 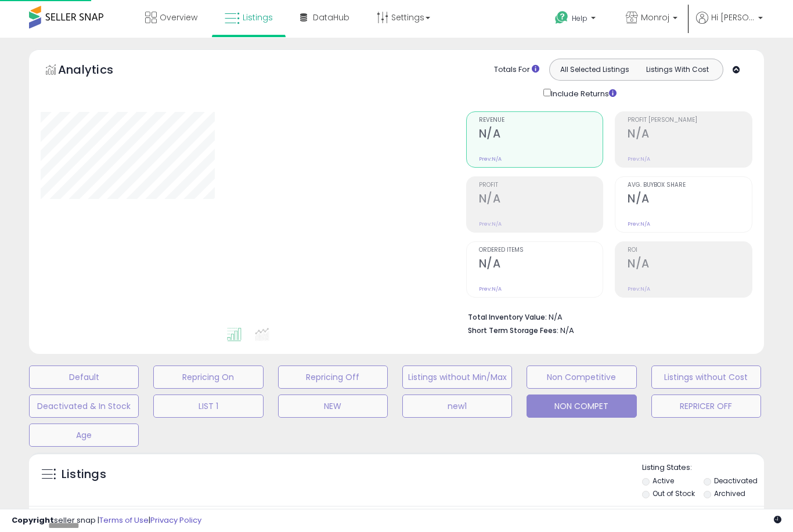 I want to click on div: seller snap | |, so click(x=106, y=521).